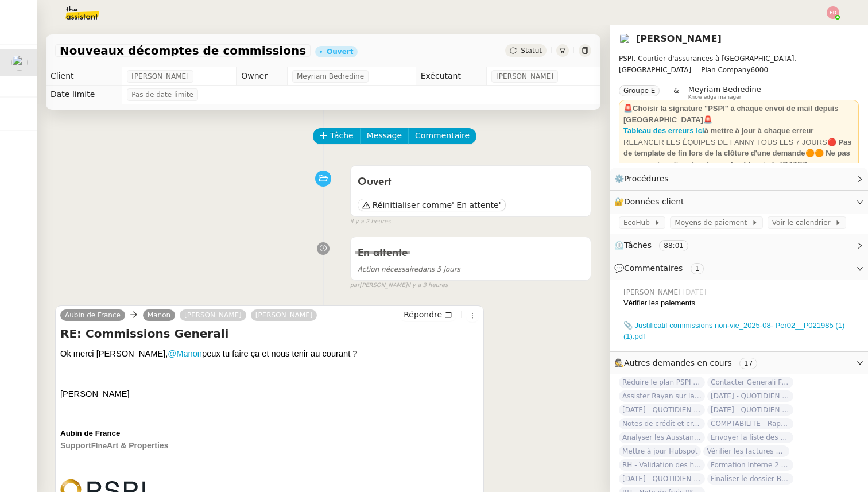  I want to click on span: Tâche, so click(342, 136).